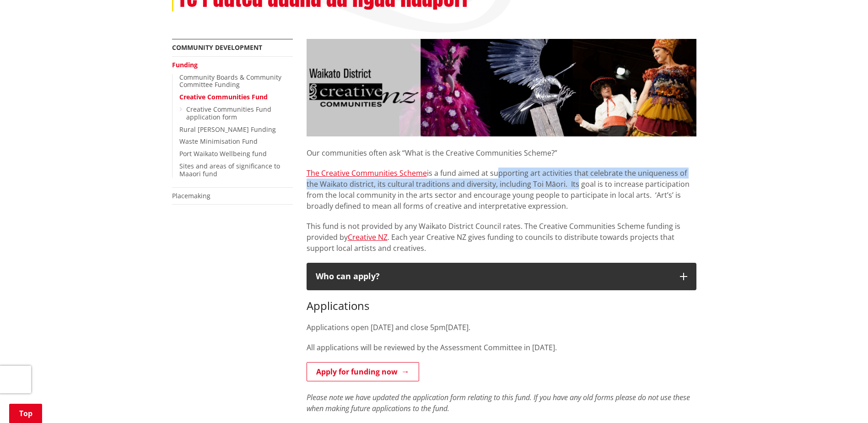  Describe the element at coordinates (502, 87) in the screenshot. I see `img: Creative Communities Banner` at that location.